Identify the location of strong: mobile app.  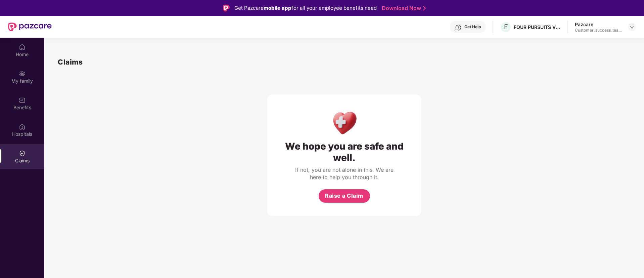
(277, 8).